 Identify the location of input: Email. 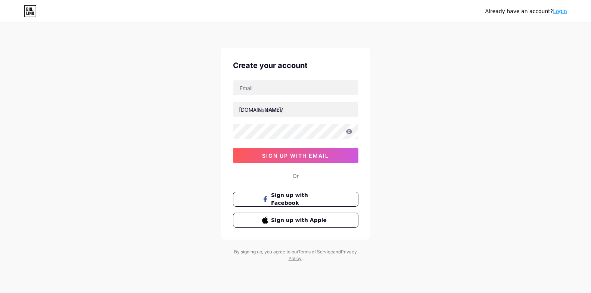
(296, 88).